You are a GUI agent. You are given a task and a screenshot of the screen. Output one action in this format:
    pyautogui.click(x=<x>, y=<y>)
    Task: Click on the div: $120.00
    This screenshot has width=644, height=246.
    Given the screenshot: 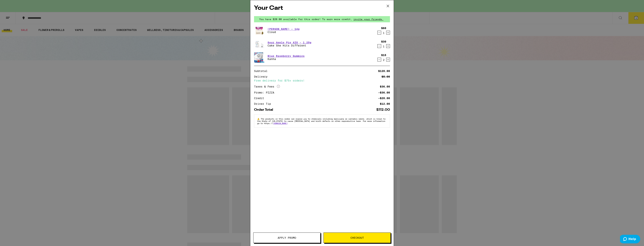 What is the action you would take?
    pyautogui.click(x=384, y=71)
    